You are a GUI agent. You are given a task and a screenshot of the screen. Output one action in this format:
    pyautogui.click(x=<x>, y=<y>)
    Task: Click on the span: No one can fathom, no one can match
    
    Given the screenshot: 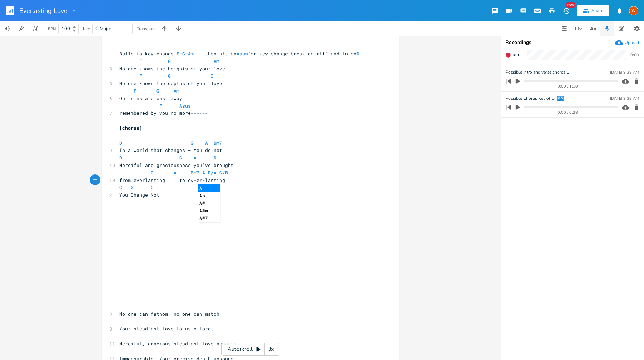 What is the action you would take?
    pyautogui.click(x=169, y=314)
    